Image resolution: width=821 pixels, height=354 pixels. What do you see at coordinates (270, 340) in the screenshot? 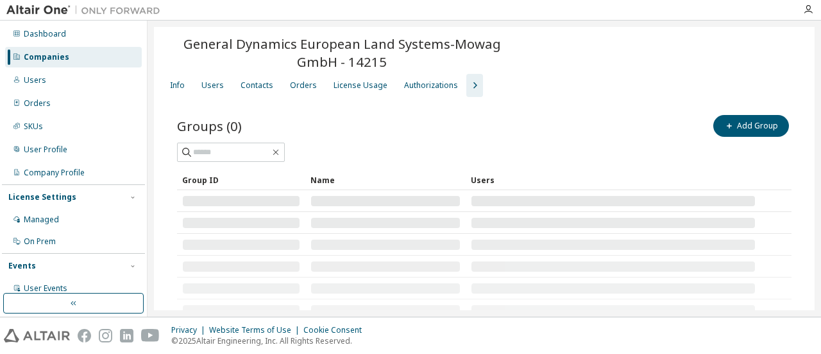
I see `p: © 2025 Altair Engineering, Inc. All Rights Reserved.` at bounding box center [270, 340].